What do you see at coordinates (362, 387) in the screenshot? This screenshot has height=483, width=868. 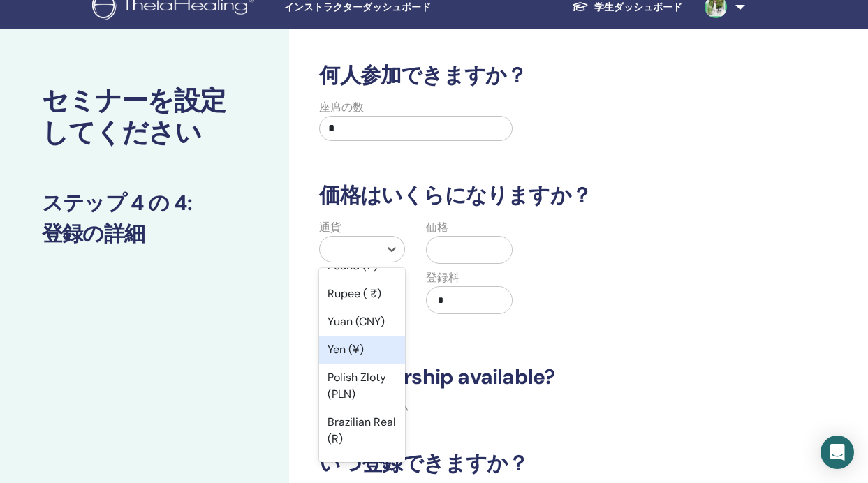 I see `div: Polish Zloty (PLN)` at bounding box center [362, 387].